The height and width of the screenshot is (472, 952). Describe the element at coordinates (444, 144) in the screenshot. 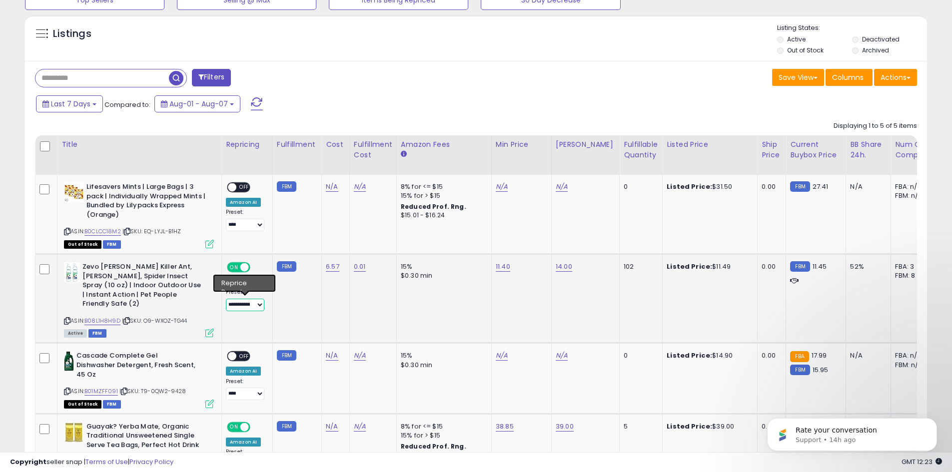

I see `div: Amazon Fees` at that location.